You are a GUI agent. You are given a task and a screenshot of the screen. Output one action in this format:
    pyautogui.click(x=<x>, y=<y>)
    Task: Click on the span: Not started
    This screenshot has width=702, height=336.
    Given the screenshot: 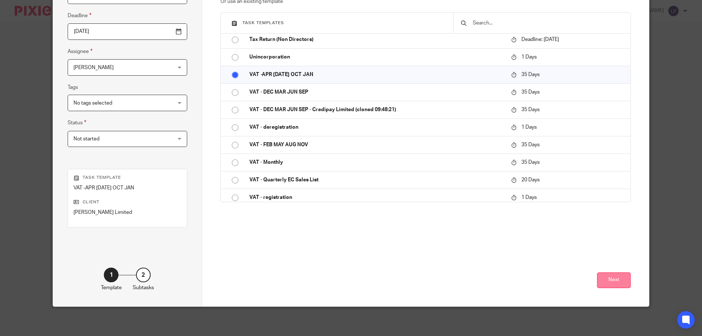 What is the action you would take?
    pyautogui.click(x=86, y=139)
    